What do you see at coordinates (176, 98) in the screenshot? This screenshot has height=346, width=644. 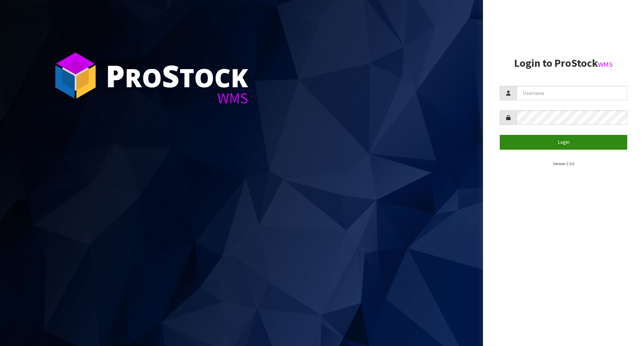 I see `div: WMS` at bounding box center [176, 98].